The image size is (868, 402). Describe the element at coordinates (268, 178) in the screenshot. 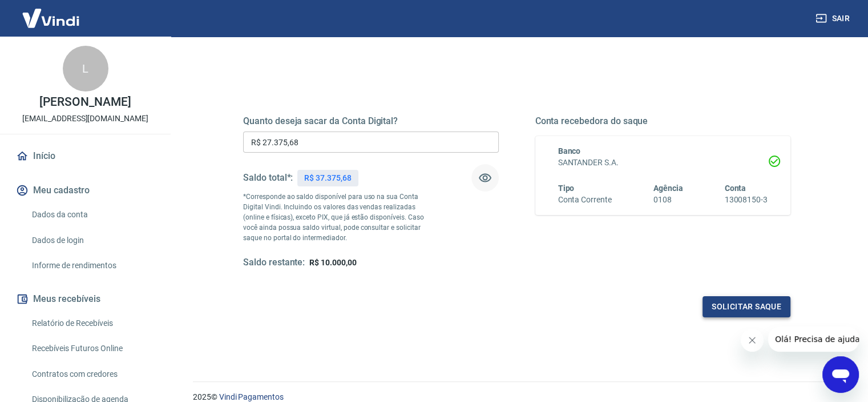

I see `h5: Saldo total*:` at that location.